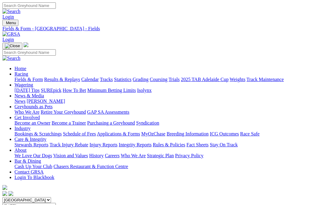  What do you see at coordinates (29, 95) in the screenshot?
I see `a: News & Media` at bounding box center [29, 95].